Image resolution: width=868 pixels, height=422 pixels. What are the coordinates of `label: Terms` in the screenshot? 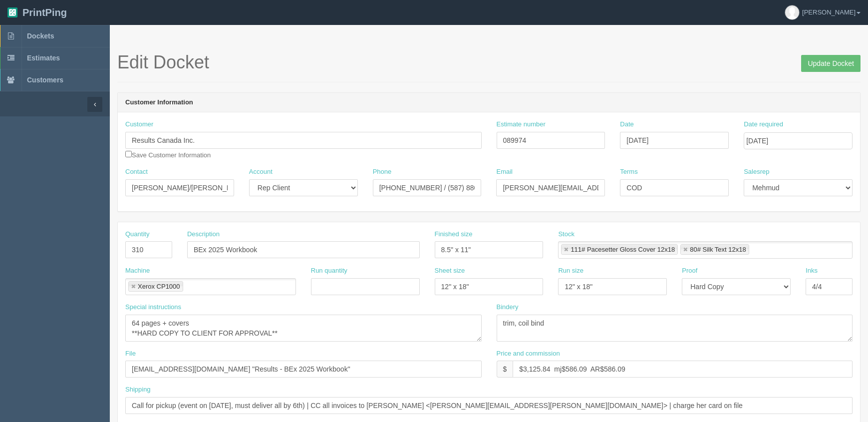 It's located at (628, 172).